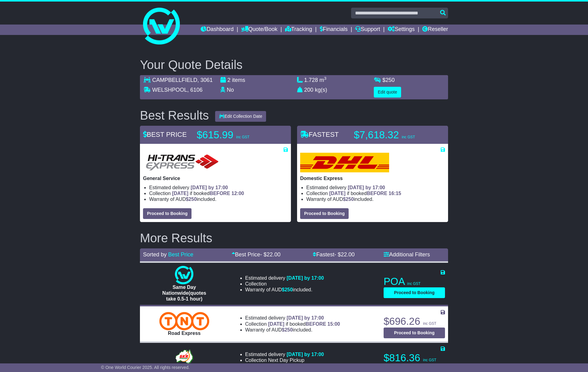 This screenshot has height=372, width=588. I want to click on button: Edit quote, so click(387, 92).